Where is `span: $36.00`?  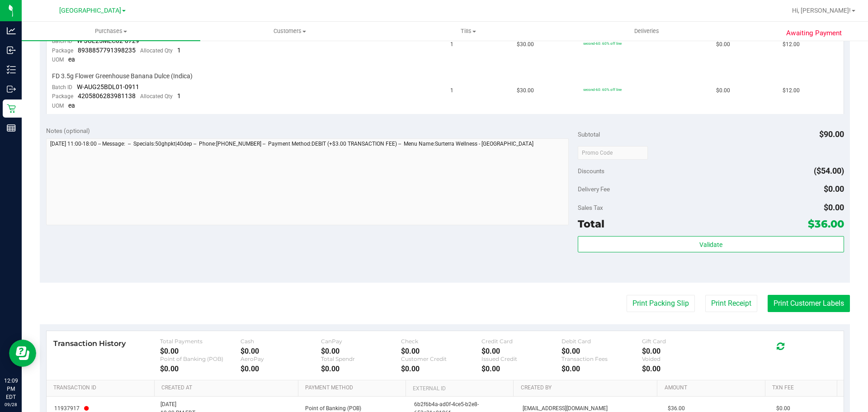 span: $36.00 is located at coordinates (826, 224).